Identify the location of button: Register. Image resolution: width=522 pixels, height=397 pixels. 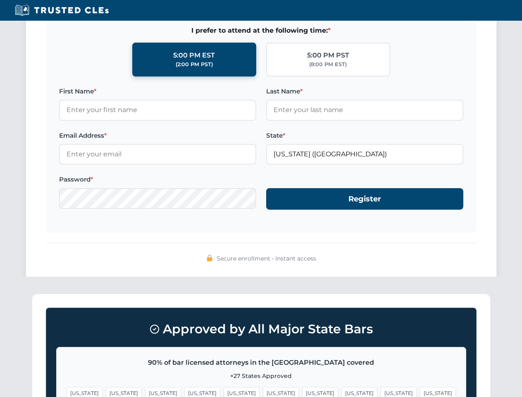
(365, 199).